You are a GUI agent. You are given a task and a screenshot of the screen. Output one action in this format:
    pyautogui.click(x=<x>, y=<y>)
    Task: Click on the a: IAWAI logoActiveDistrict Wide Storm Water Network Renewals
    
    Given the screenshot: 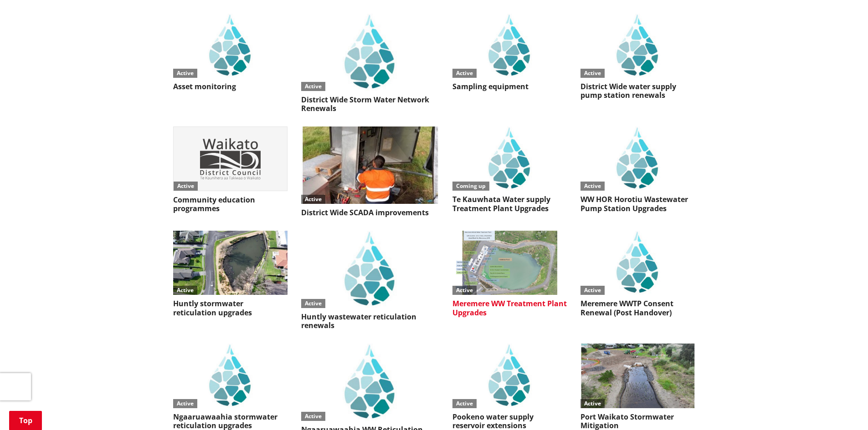 What is the action you would take?
    pyautogui.click(x=370, y=63)
    